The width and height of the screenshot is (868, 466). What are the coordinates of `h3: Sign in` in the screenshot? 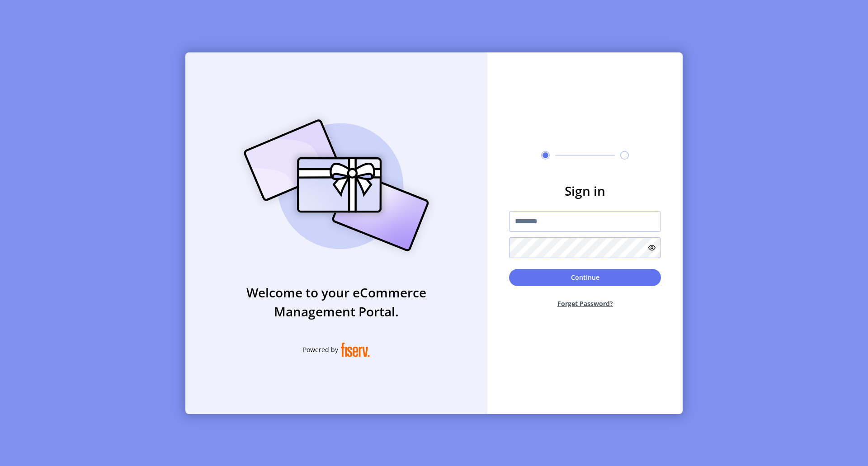 It's located at (585, 191).